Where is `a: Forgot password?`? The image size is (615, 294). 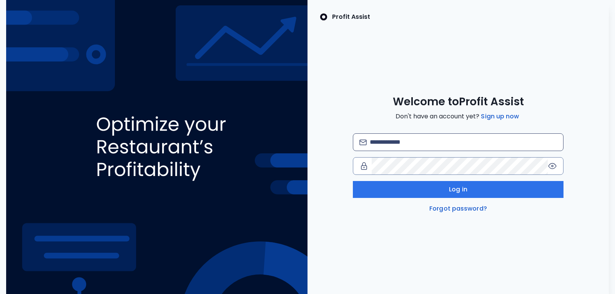 a: Forgot password? is located at coordinates (458, 209).